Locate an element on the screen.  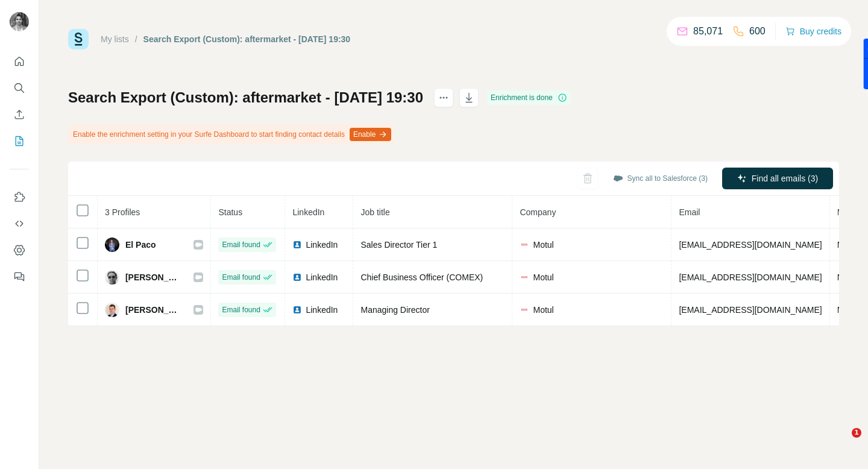
button: Enable is located at coordinates (370, 135).